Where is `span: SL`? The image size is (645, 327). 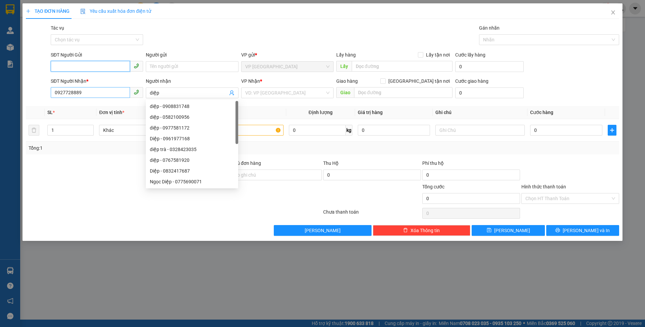
span: SL is located at coordinates (50, 112).